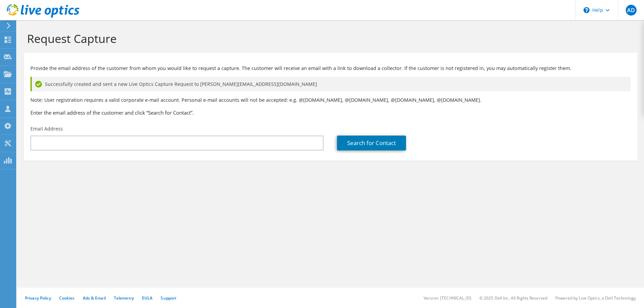 The height and width of the screenshot is (308, 644). I want to click on h1: Request Capture, so click(329, 38).